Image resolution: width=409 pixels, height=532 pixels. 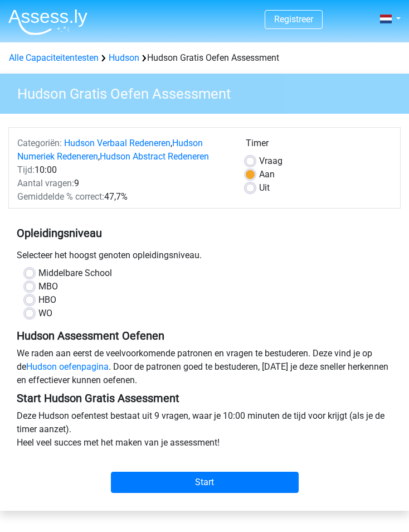 I want to click on h5: Start Hudson Gratis Assessment, so click(x=205, y=398).